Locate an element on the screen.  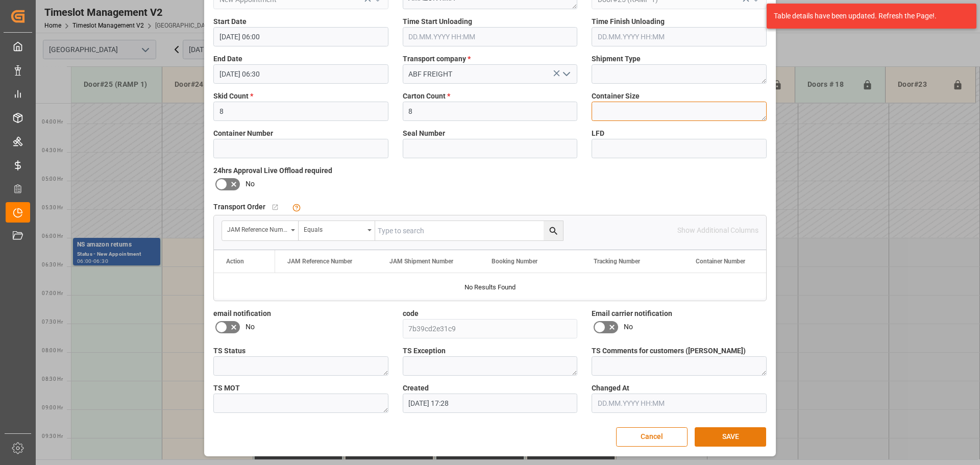
span: TS Exception is located at coordinates (424, 351).